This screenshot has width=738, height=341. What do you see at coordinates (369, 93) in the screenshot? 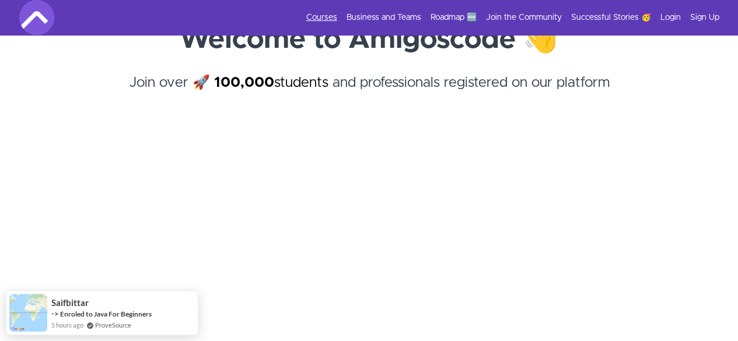
I see `h4: Join over 🚀 and professionals registered on our platform` at bounding box center [369, 93].